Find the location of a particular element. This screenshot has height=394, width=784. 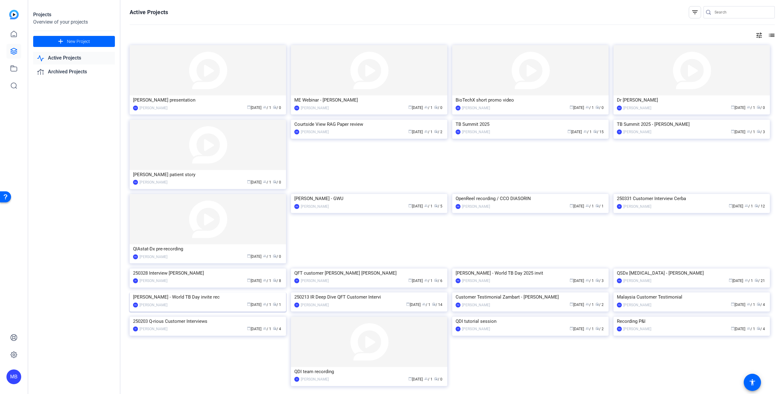

div: TB Summit 2025 is located at coordinates (530, 124).